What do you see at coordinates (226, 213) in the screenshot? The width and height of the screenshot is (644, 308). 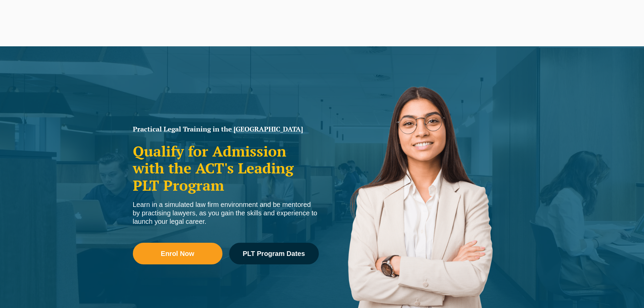 I see `div: Learn in a simulated law firm environment and be mentored by practising lawyers, as you gain the ...` at bounding box center [226, 213].